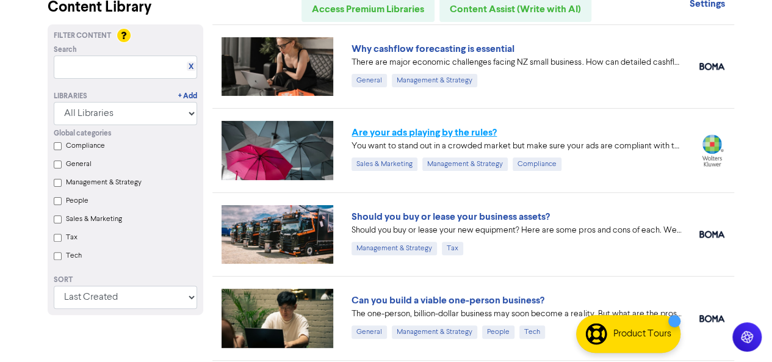  What do you see at coordinates (741, 332) in the screenshot?
I see `div: Chat Widget` at bounding box center [741, 332].